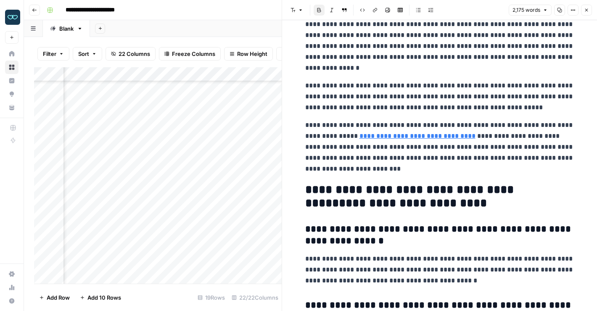  What do you see at coordinates (12, 274) in the screenshot?
I see `a: Settings` at bounding box center [12, 274].